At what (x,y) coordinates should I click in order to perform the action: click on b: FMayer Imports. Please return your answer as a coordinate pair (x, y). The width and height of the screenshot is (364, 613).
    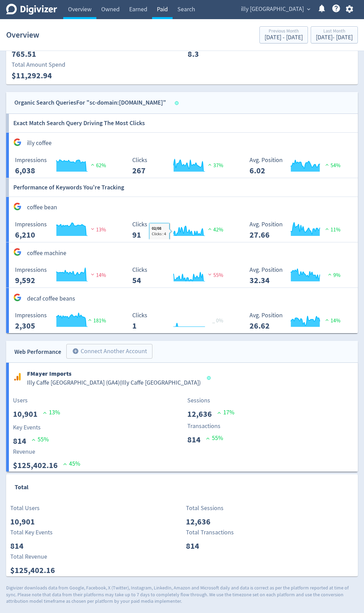
    Looking at the image, I should click on (49, 374).